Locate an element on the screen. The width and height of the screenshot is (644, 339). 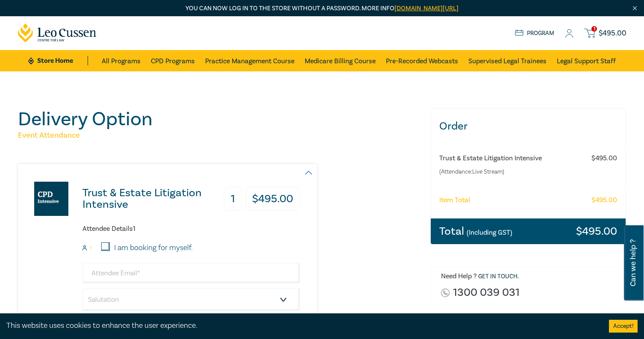
small: (Attendance: Live Stream ) is located at coordinates (511, 172).